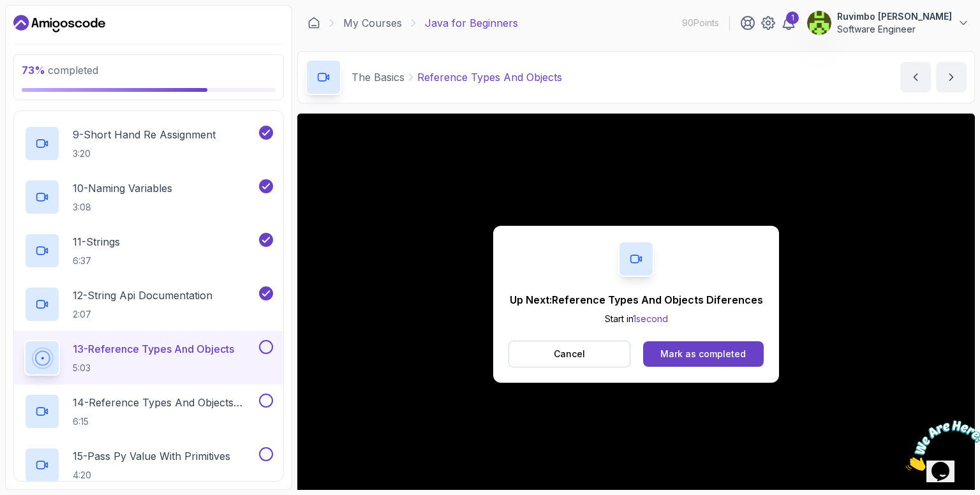 The image size is (980, 495). I want to click on p: Cancel, so click(569, 354).